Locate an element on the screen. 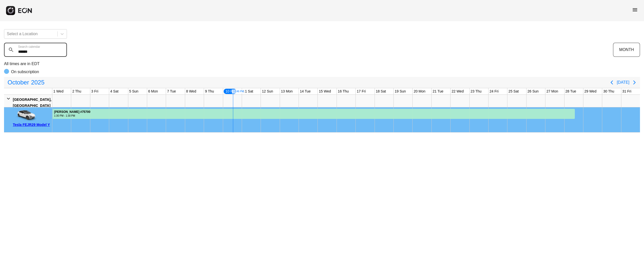  img: car is located at coordinates (26, 115).